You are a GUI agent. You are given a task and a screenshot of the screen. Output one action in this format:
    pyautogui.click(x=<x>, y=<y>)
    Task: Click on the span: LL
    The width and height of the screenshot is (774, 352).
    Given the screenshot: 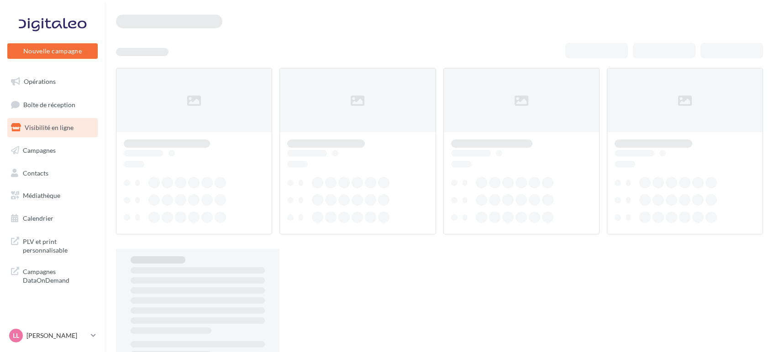 What is the action you would take?
    pyautogui.click(x=16, y=336)
    